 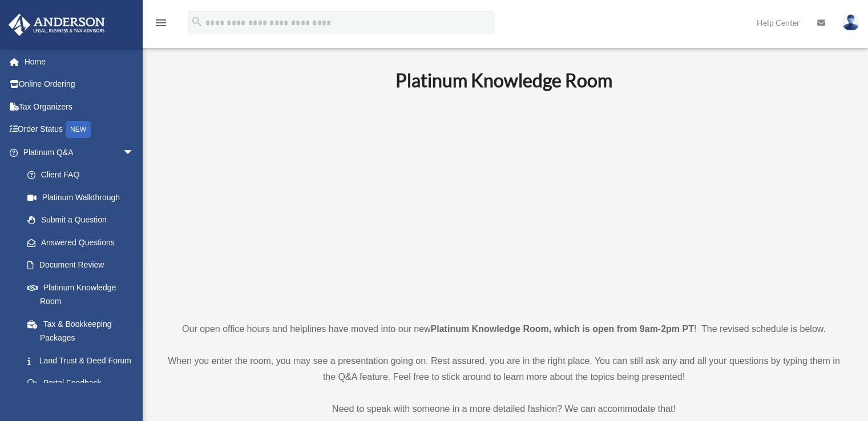 What do you see at coordinates (562, 328) in the screenshot?
I see `strong: Platinum Knowledge Room, which is open from 9am-2pm PT` at bounding box center [562, 328].